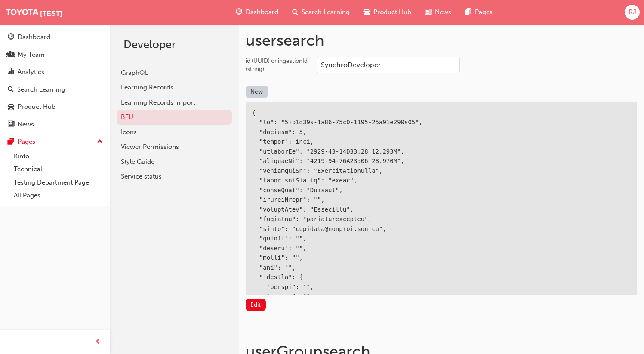 The height and width of the screenshot is (354, 644). Describe the element at coordinates (41, 89) in the screenshot. I see `div: Search Learning` at that location.